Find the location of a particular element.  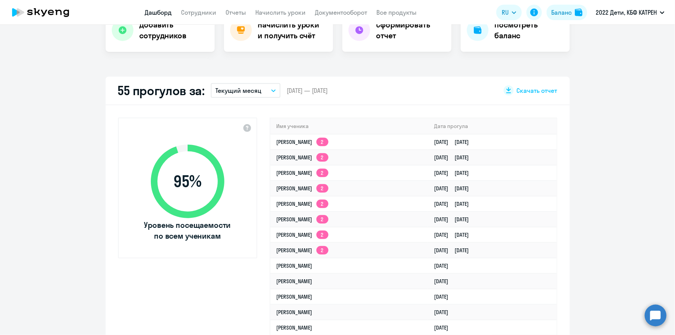

th: Имя ученика is located at coordinates (349, 126).